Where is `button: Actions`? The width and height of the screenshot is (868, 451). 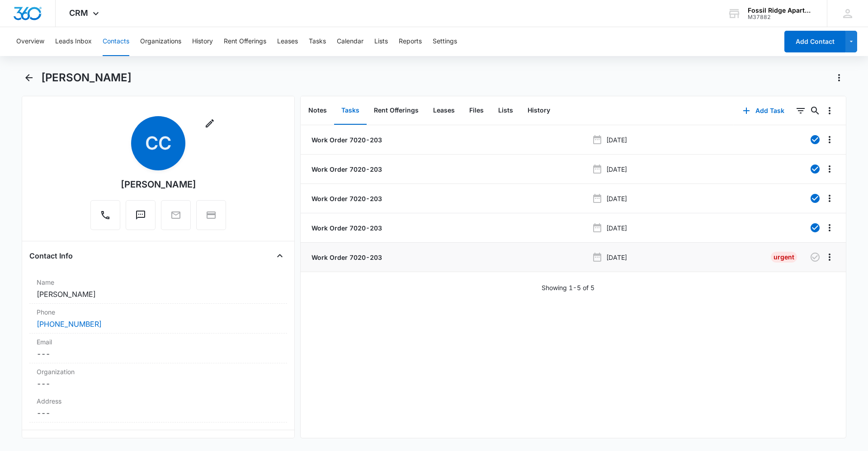 button: Actions is located at coordinates (839, 77).